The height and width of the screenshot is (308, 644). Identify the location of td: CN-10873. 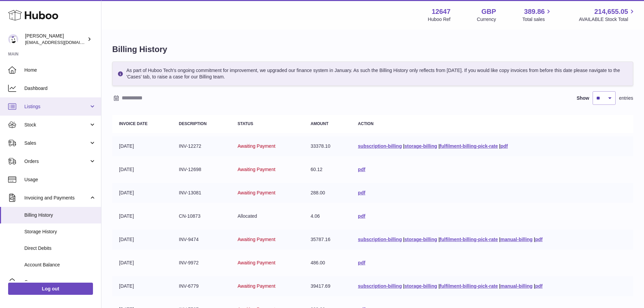
(202, 216).